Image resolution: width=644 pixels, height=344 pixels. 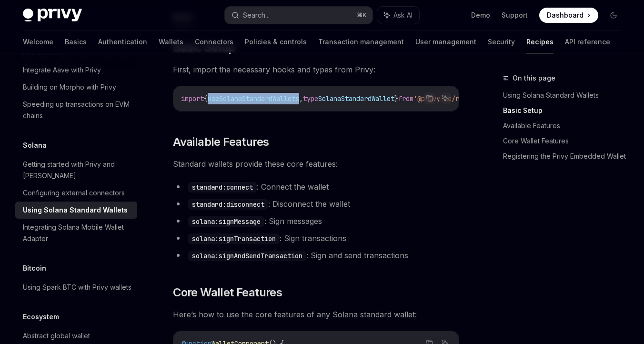 What do you see at coordinates (222, 187) in the screenshot?
I see `code: standard:connect` at bounding box center [222, 187].